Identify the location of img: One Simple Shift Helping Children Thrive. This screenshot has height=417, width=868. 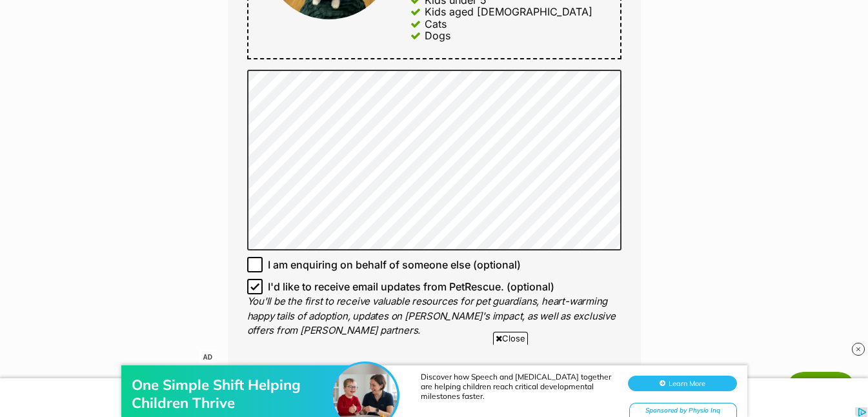
(365, 56).